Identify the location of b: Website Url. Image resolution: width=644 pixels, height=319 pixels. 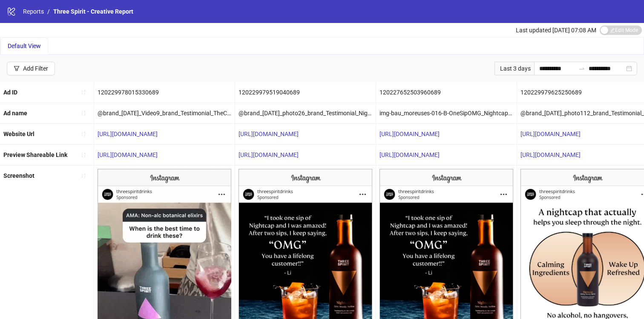
(19, 134).